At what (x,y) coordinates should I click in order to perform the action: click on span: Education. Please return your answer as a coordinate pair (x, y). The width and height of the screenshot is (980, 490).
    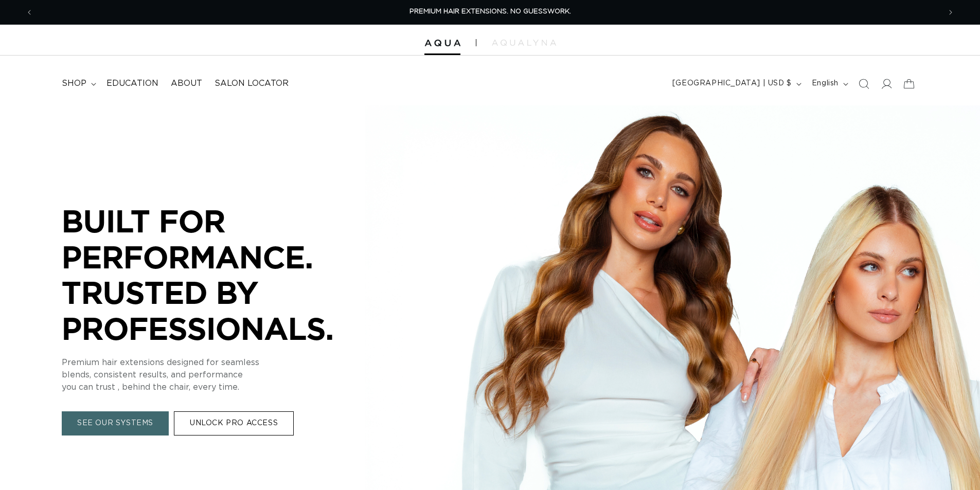
    Looking at the image, I should click on (132, 84).